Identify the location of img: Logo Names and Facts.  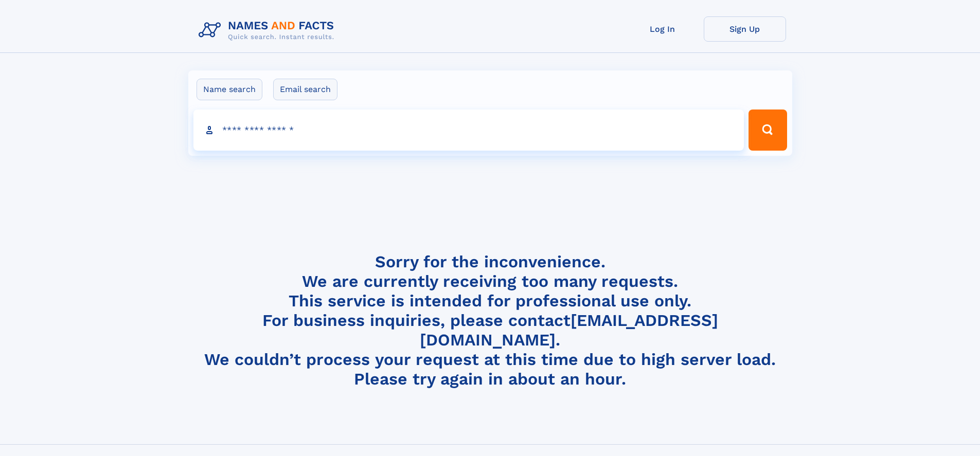
(269, 30).